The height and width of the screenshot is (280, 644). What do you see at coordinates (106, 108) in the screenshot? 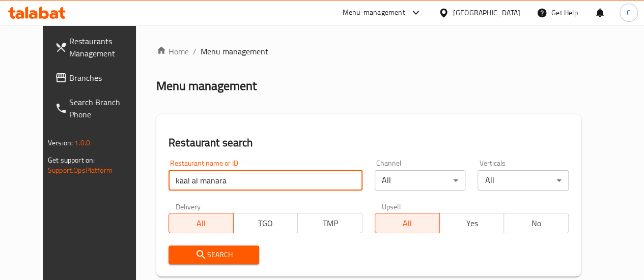
I see `span: Search Branch Phone` at bounding box center [106, 108].